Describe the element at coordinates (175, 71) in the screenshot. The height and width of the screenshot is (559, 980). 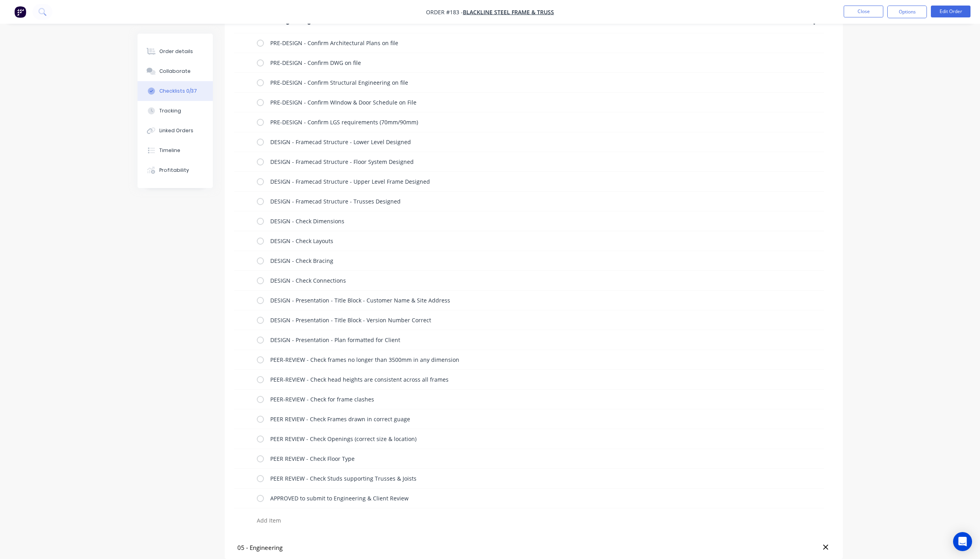
I see `button: Collaborate` at that location.